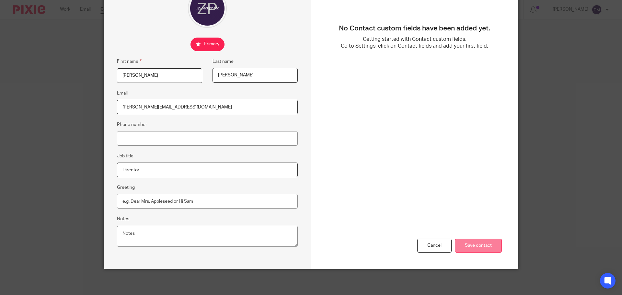 This screenshot has height=295, width=622. Describe the element at coordinates (223, 62) in the screenshot. I see `label: Last name` at that location.